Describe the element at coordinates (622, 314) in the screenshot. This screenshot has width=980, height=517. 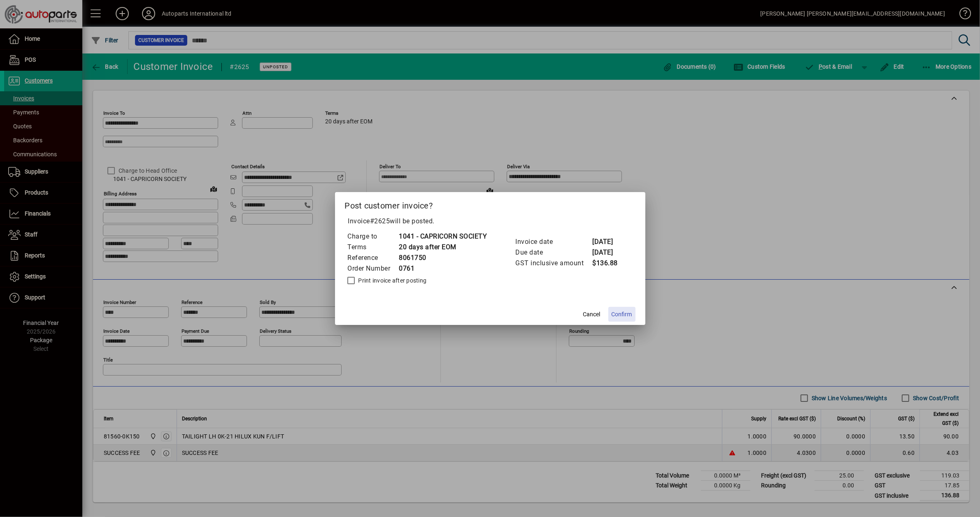
I see `button: Confirm` at that location.